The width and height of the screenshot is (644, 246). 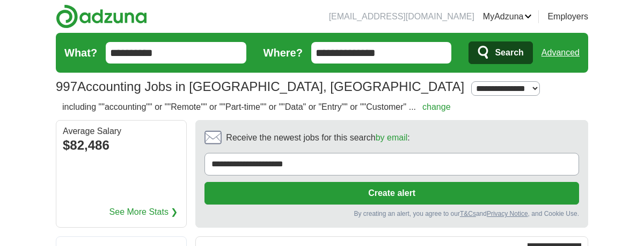 What do you see at coordinates (392, 193) in the screenshot?
I see `button: Create alert` at bounding box center [392, 193].